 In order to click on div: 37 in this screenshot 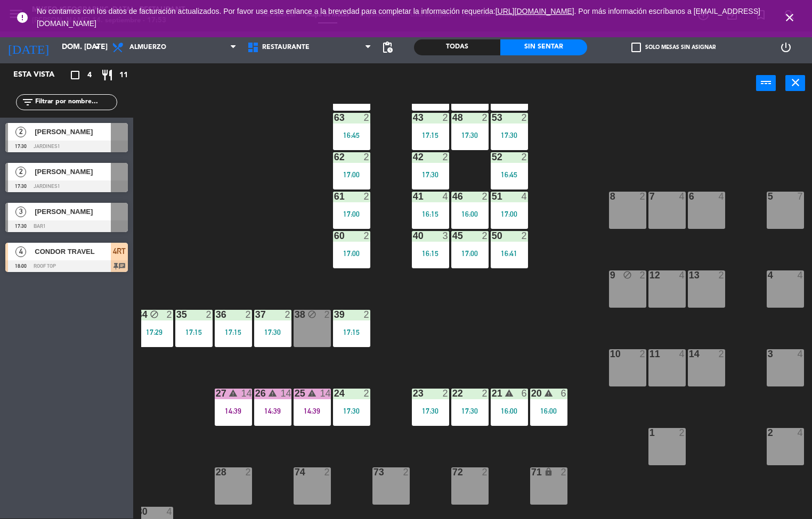, I will do `click(255, 315)`.